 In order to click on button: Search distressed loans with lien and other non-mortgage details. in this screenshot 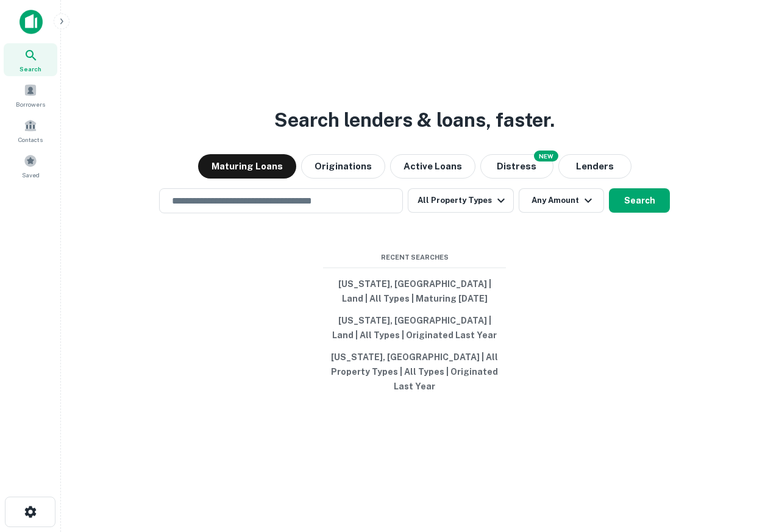, I will do `click(517, 166)`.